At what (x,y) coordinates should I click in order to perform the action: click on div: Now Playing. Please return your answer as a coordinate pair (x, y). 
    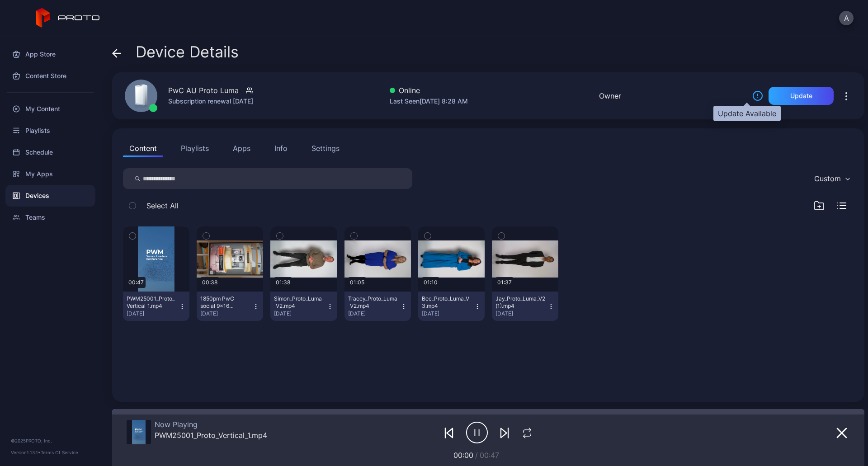
    Looking at the image, I should click on (211, 424).